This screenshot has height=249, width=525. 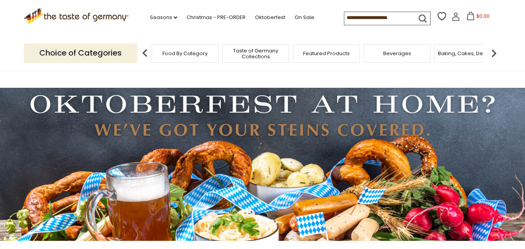 I want to click on span: Beverages, so click(x=397, y=53).